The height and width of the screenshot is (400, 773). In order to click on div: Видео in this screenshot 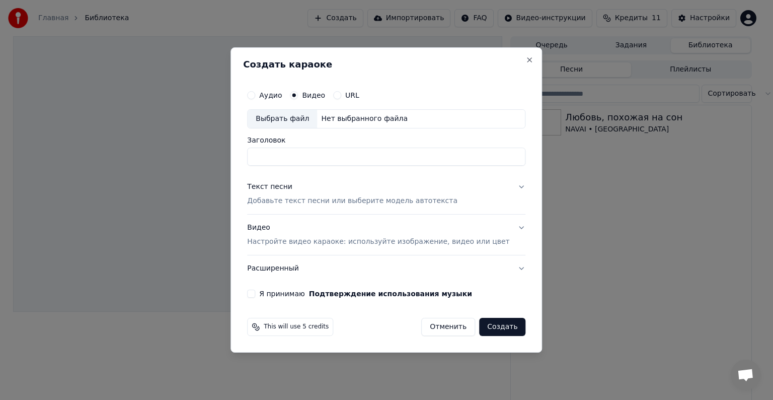, I will do `click(378, 234)`.